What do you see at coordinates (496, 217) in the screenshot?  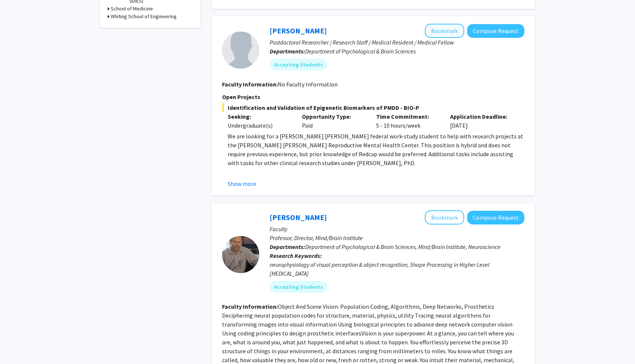 I see `button: Compose Request to Ed Connor` at bounding box center [496, 217].